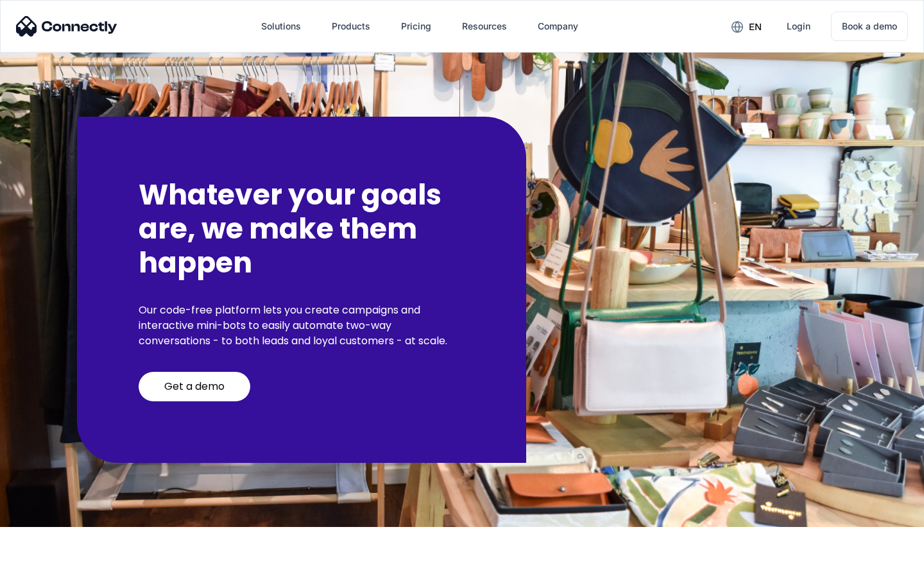 This screenshot has width=924, height=577. I want to click on div: Get a demo, so click(195, 387).